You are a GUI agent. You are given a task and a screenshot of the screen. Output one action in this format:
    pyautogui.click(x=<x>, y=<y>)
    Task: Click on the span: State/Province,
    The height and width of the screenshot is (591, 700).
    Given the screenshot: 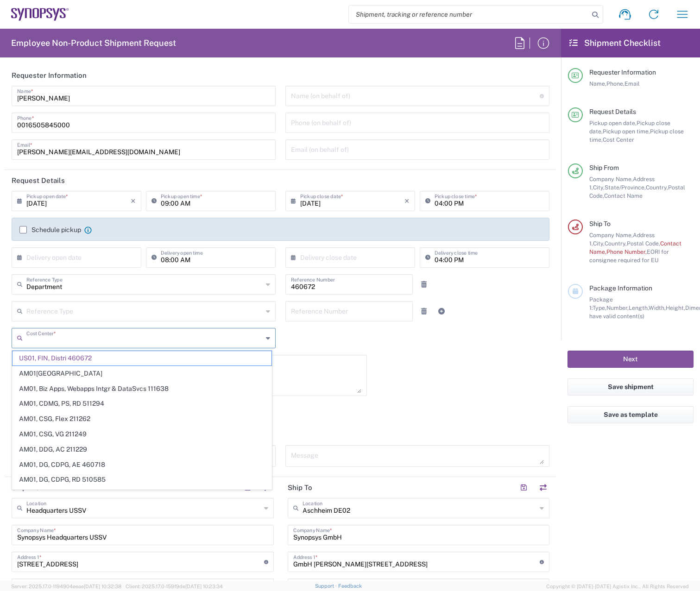 What is the action you would take?
    pyautogui.click(x=625, y=187)
    